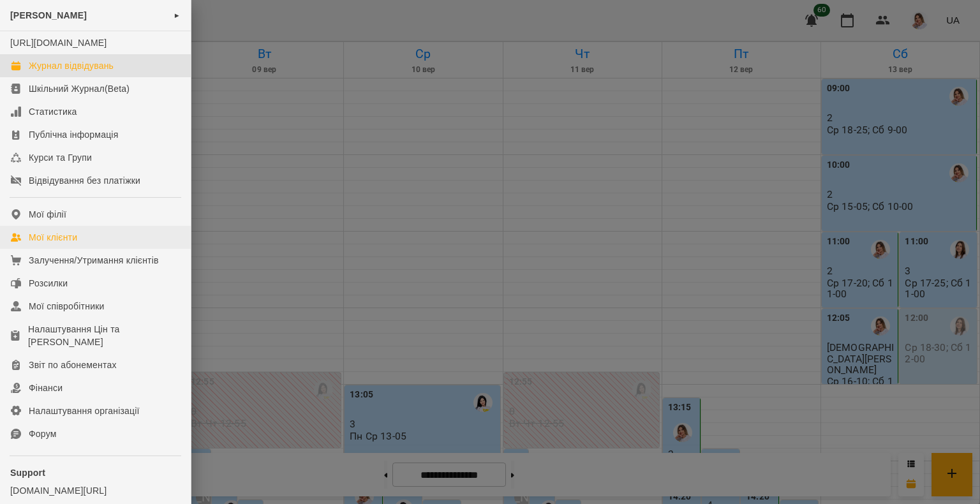  I want to click on div: Мої філії, so click(47, 214).